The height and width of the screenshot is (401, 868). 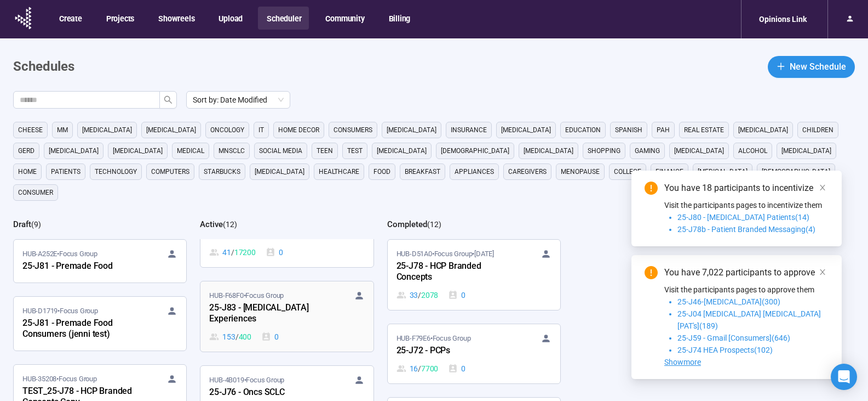 What do you see at coordinates (407, 224) in the screenshot?
I see `h2: Completed` at bounding box center [407, 224].